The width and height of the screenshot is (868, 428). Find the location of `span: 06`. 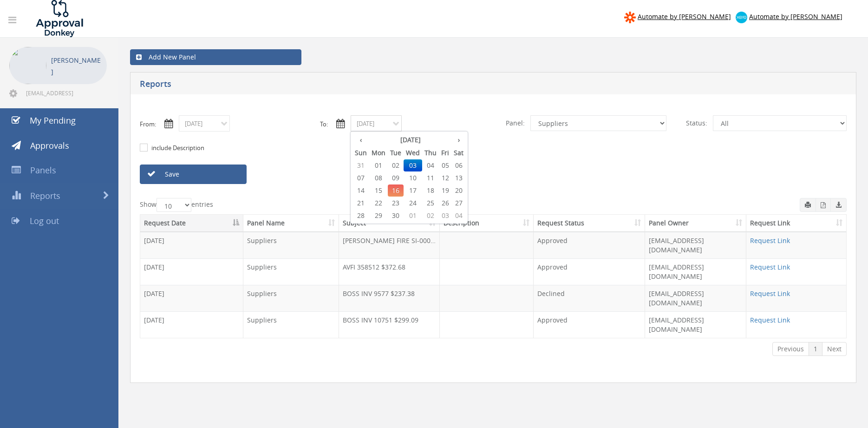

span: 06 is located at coordinates (459, 165).